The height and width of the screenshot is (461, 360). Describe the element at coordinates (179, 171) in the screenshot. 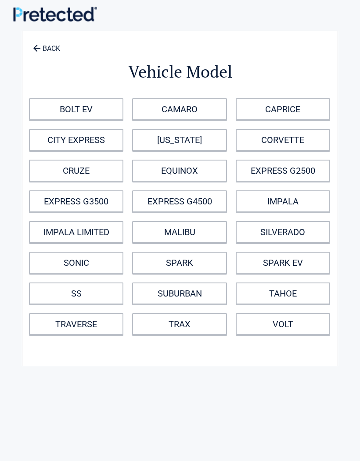

I see `a: EQUINOX` at that location.